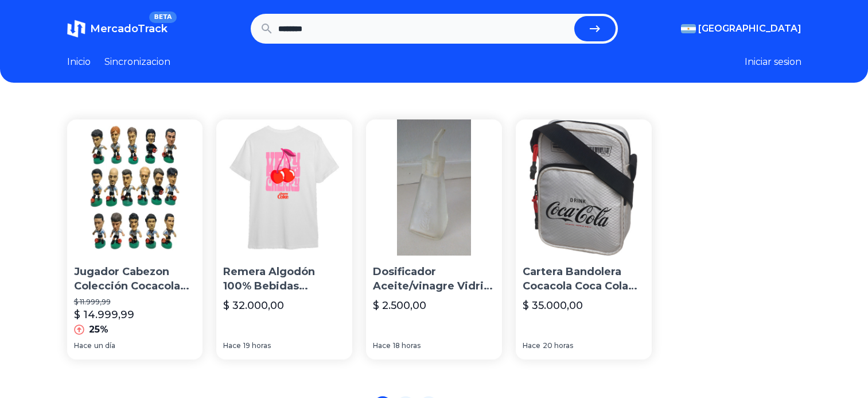 The image size is (868, 398). I want to click on p: Cartera Bandolera Cocacola Coca Cola Tokyo Color Blanco, so click(583, 279).